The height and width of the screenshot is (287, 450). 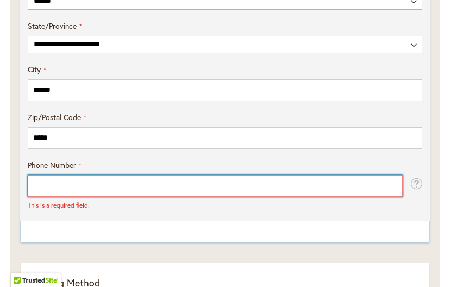 What do you see at coordinates (34, 69) in the screenshot?
I see `span: City` at bounding box center [34, 69].